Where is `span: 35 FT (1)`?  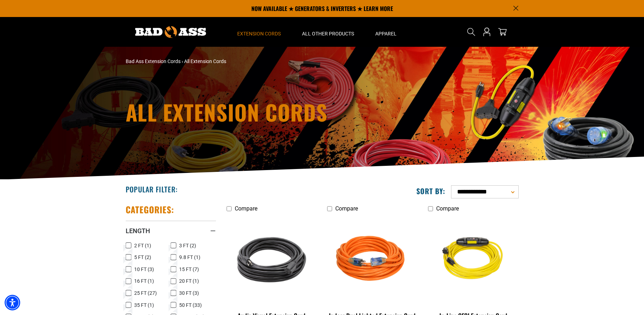 span: 35 FT (1) is located at coordinates (144, 305).